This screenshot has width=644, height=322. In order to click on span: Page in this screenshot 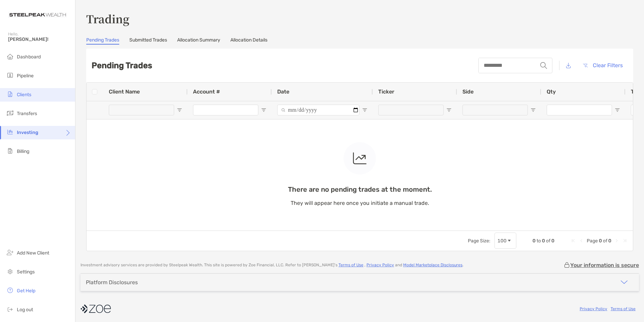, I will do `click(592, 241)`.